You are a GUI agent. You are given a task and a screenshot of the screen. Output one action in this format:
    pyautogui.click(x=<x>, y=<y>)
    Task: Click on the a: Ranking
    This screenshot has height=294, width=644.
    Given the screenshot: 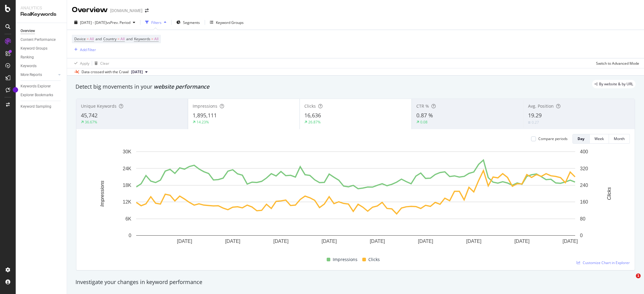 What is the action you would take?
    pyautogui.click(x=41, y=57)
    